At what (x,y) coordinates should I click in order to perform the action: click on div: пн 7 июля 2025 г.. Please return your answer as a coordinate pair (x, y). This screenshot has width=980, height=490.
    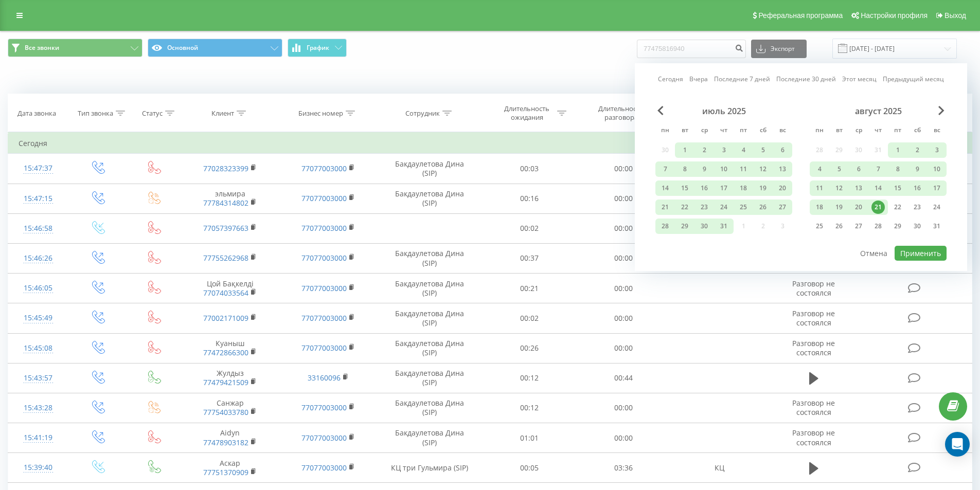
    Looking at the image, I should click on (665, 170).